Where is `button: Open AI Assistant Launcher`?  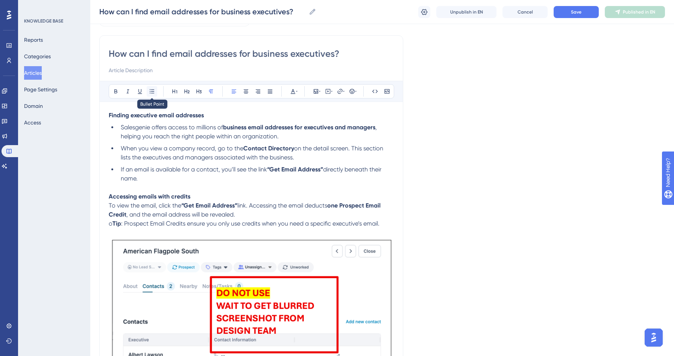 button: Open AI Assistant Launcher is located at coordinates (11, 11).